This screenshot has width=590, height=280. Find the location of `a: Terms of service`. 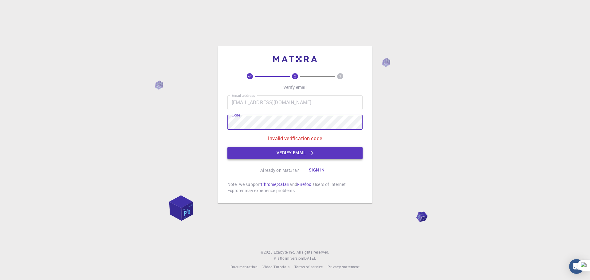

a: Terms of service is located at coordinates (308, 267).